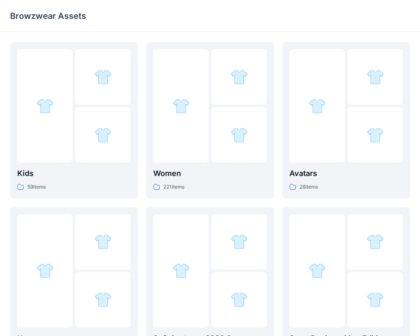  What do you see at coordinates (174, 187) in the screenshot?
I see `p: 221 items` at bounding box center [174, 187].